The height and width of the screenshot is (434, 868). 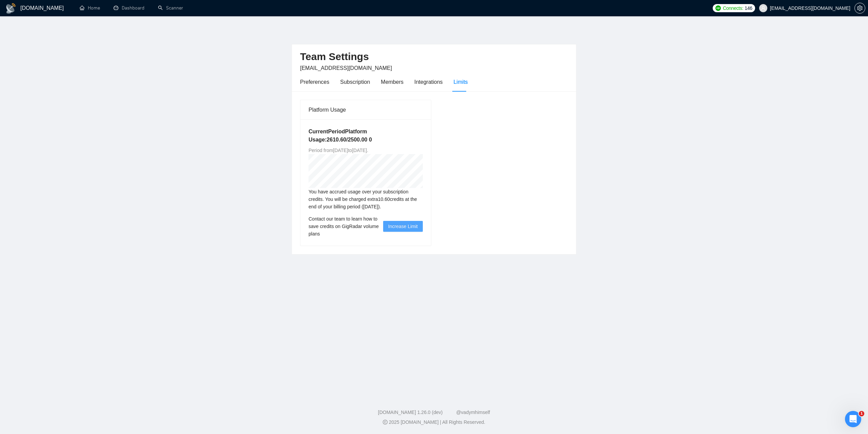 I want to click on span: Increase Limit, so click(x=403, y=226).